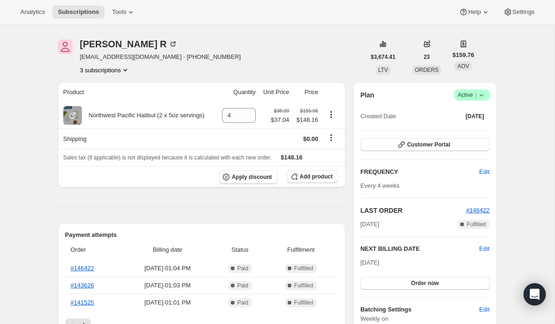 The width and height of the screenshot is (555, 324). What do you see at coordinates (463, 66) in the screenshot?
I see `span: AOV` at bounding box center [463, 66].